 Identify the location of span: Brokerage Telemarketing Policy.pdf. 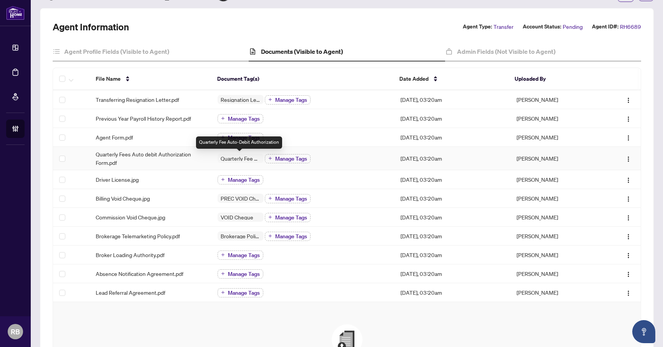
(138, 236).